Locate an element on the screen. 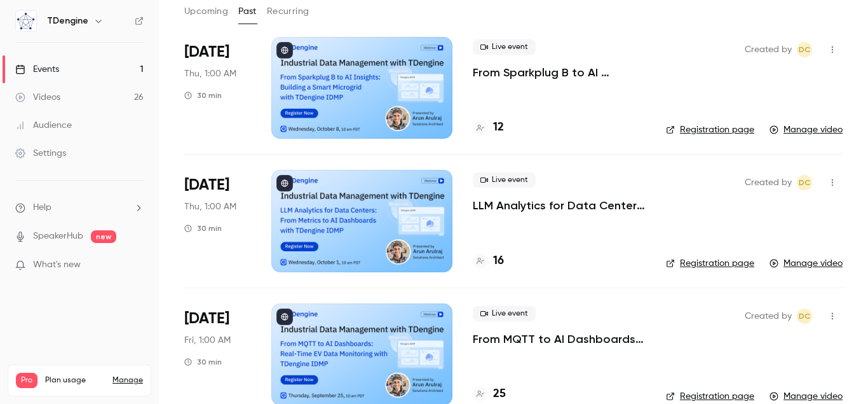  div: Oct 8 Wed, 10:00 AM (America/Los Angeles) is located at coordinates (217, 88).